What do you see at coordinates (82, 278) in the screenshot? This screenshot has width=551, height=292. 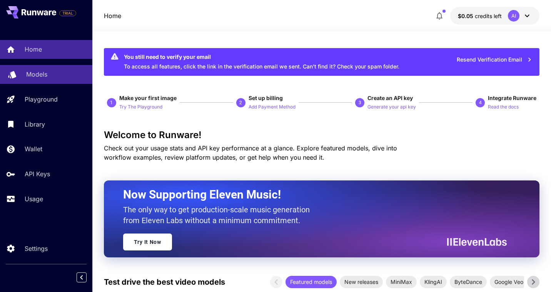 I see `button: Collapse sidebar` at bounding box center [82, 278].